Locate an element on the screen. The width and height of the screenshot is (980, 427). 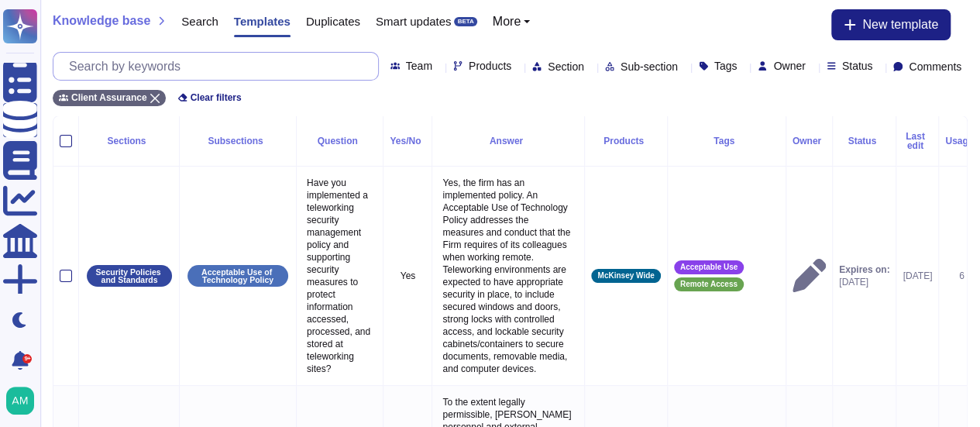
span: Templates is located at coordinates (262, 21).